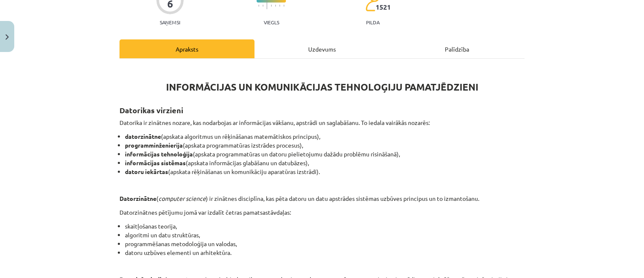 The width and height of the screenshot is (644, 278). Describe the element at coordinates (151, 110) in the screenshot. I see `strong: Datorikas virzieni` at that location.